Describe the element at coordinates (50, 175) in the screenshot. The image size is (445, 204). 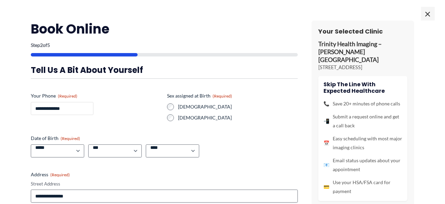
I see `legend: Address` at that location.